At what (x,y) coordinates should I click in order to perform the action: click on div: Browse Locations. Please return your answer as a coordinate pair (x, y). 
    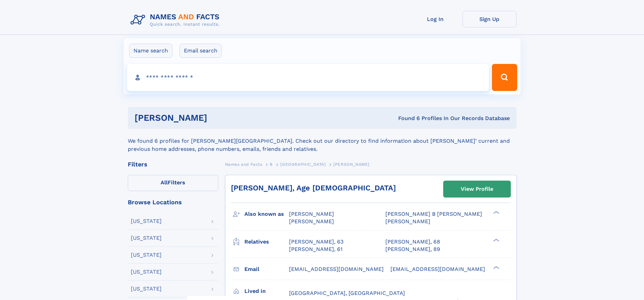
    Looking at the image, I should click on (173, 202).